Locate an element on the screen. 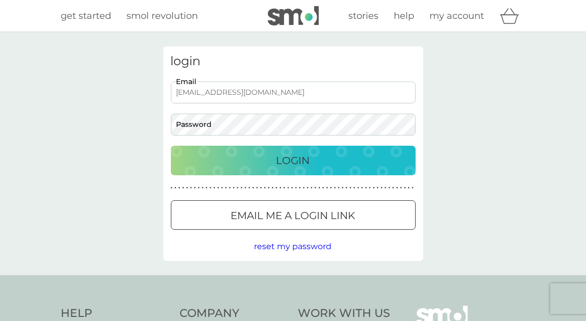 The image size is (586, 321). div: basket is located at coordinates (512, 16).